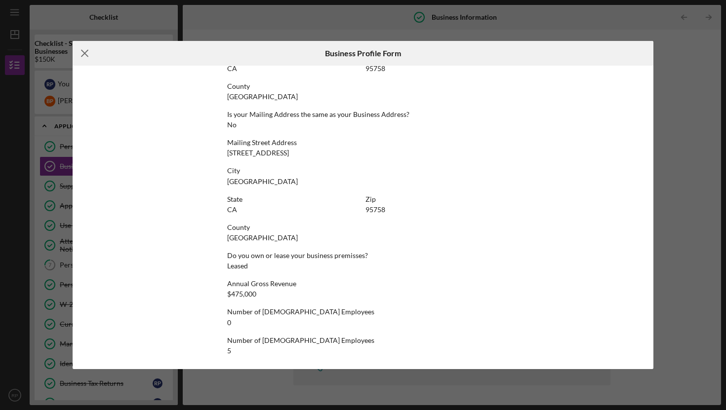  What do you see at coordinates (363, 284) in the screenshot?
I see `div: Annual Gross Revenue` at bounding box center [363, 284].